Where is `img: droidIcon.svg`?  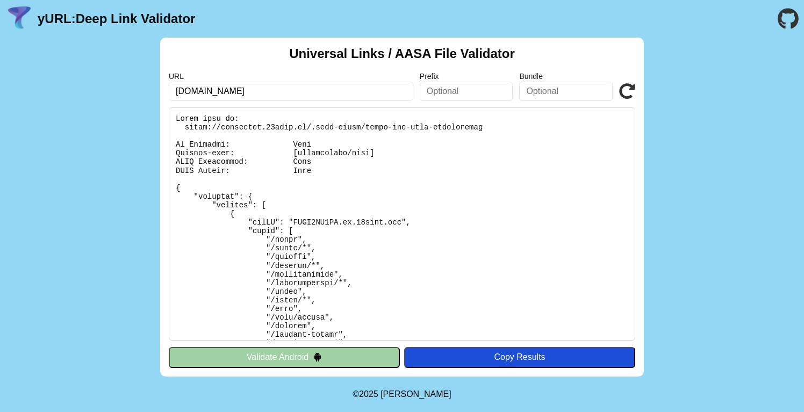 img: droidIcon.svg is located at coordinates (317, 357).